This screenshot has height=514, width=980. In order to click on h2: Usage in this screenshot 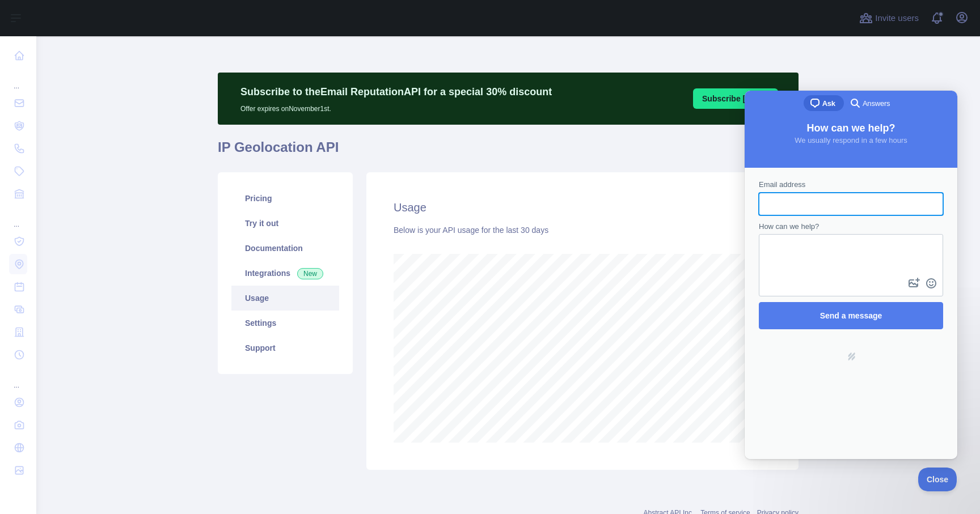, I will do `click(582, 207)`.